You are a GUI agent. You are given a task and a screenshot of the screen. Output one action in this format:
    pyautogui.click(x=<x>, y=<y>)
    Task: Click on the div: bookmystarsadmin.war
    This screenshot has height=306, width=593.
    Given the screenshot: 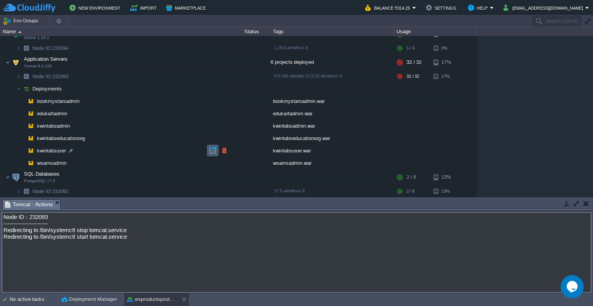 What is the action you would take?
    pyautogui.click(x=333, y=102)
    